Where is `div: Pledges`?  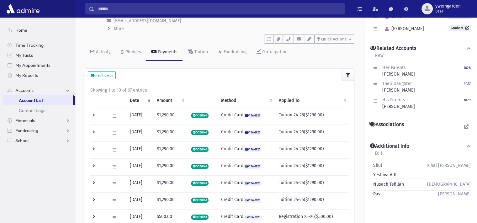 div: Pledges is located at coordinates (133, 52).